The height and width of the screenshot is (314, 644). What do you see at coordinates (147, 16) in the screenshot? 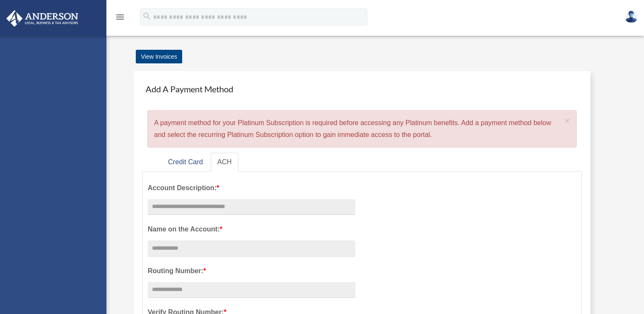
I see `i: search` at bounding box center [147, 16].